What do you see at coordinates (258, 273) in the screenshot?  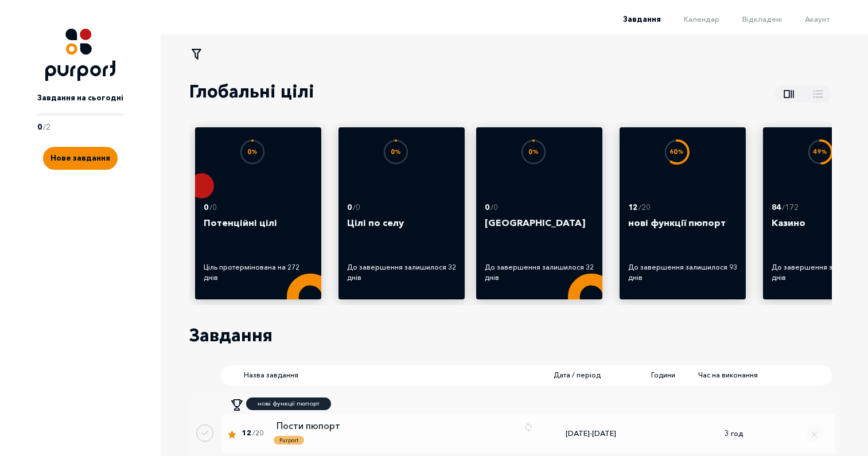 I see `div: Ціль протермінована на 272 днів` at bounding box center [258, 273].